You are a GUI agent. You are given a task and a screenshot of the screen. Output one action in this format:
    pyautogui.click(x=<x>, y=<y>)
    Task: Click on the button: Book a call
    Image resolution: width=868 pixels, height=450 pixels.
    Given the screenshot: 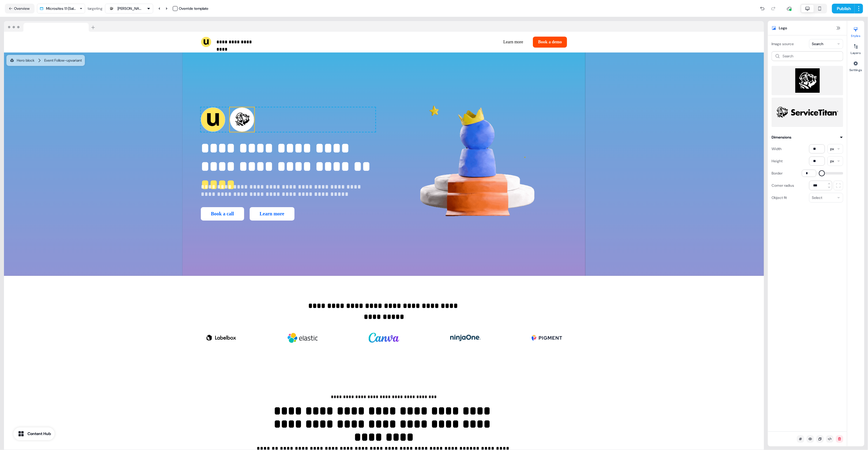 What is the action you would take?
    pyautogui.click(x=223, y=214)
    